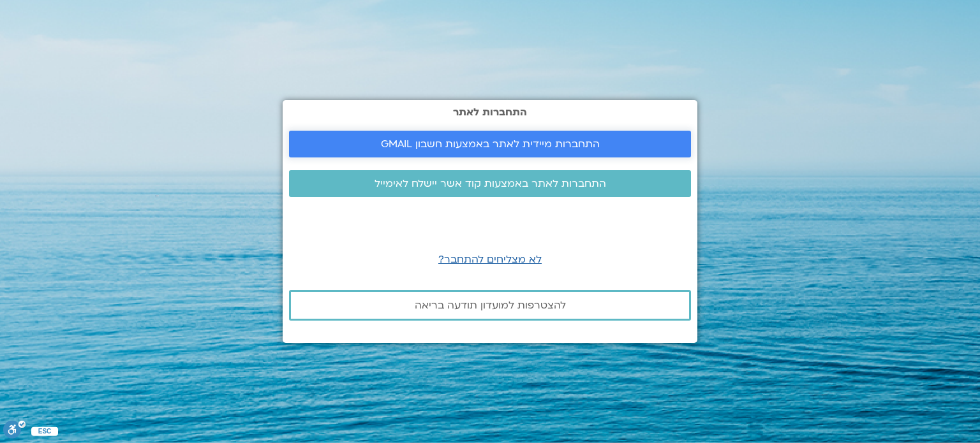  I want to click on a: להצטרפות למועדון תודעה בריאה, so click(490, 305).